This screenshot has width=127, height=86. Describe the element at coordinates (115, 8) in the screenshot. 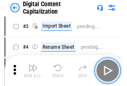

I see `img: Settings menu` at that location.